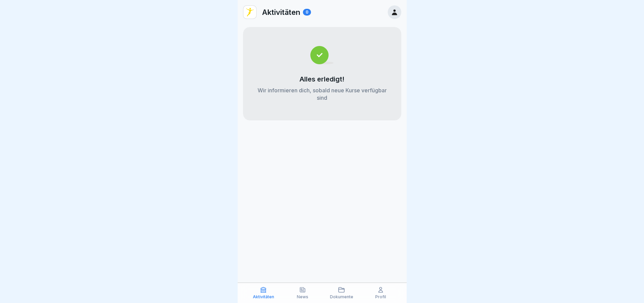 The image size is (644, 303). What do you see at coordinates (250, 12) in the screenshot?
I see `img: vd4jgc378hxa8p7qw0fvrl7x.png` at bounding box center [250, 12].